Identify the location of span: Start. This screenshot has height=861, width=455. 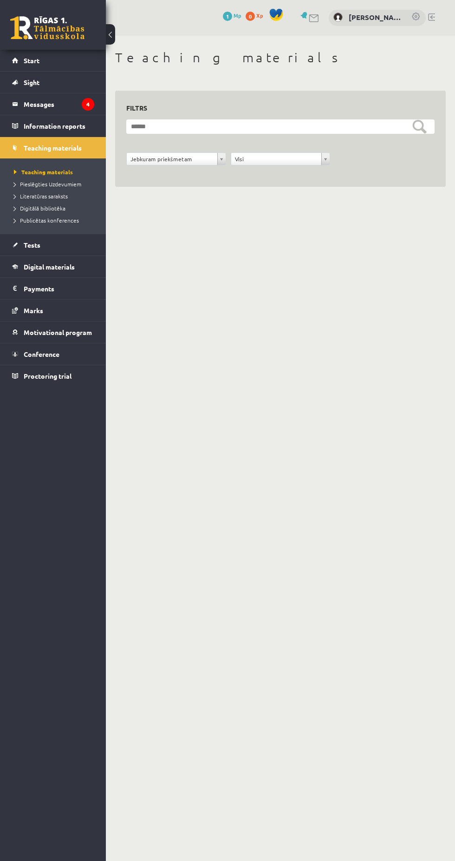
(32, 60).